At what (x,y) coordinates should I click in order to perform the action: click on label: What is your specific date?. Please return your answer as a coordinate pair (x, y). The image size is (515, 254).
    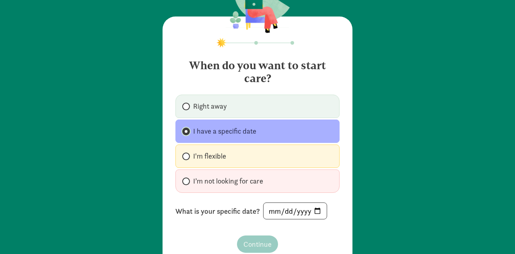
    Looking at the image, I should click on (218, 211).